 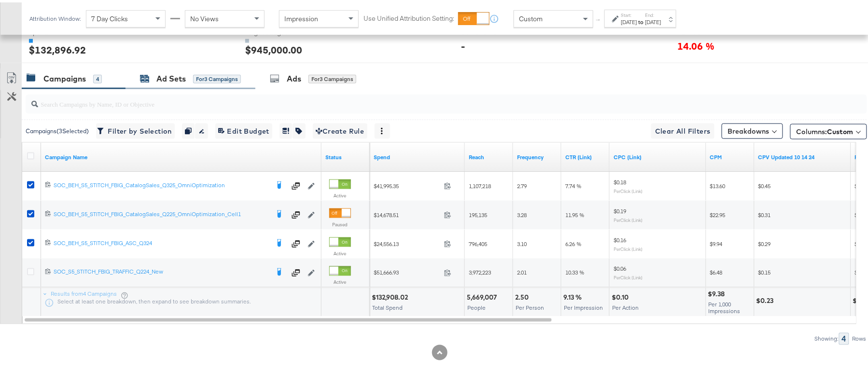 I want to click on div: Campaigns ( 3 Selected), so click(x=57, y=129).